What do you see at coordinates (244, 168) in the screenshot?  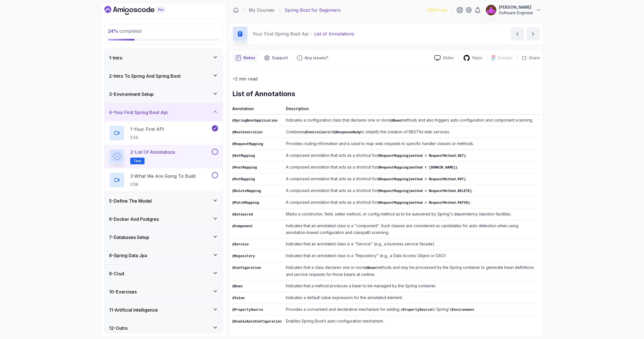 I see `code: @PostMapping` at bounding box center [244, 168].